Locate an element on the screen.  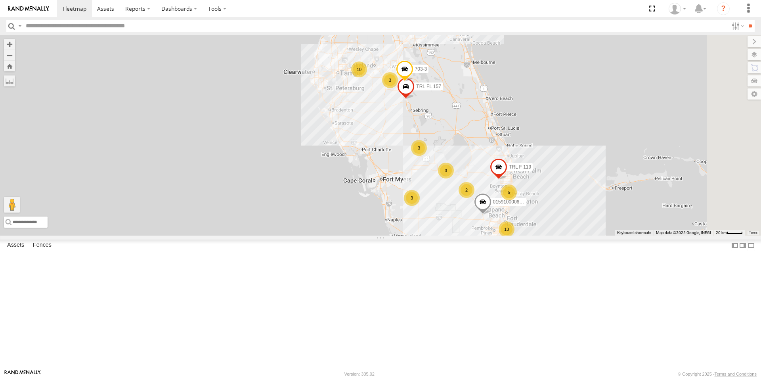
label: Dock Summary Table to the Left is located at coordinates (735, 245).